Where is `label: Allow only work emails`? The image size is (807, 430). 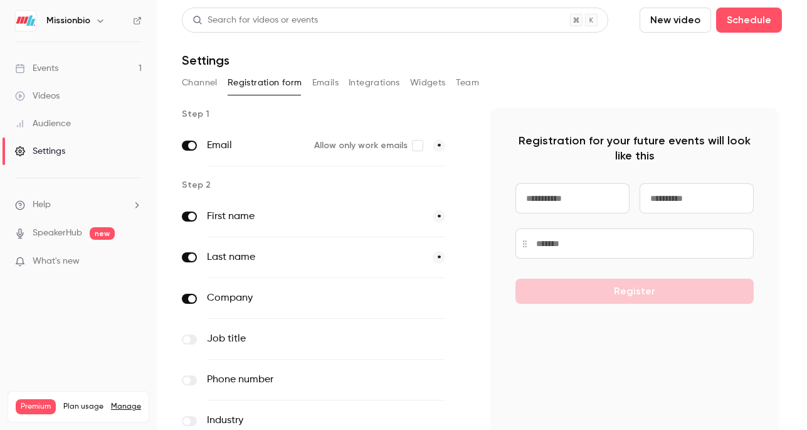
label: Allow only work emails is located at coordinates (368, 145).